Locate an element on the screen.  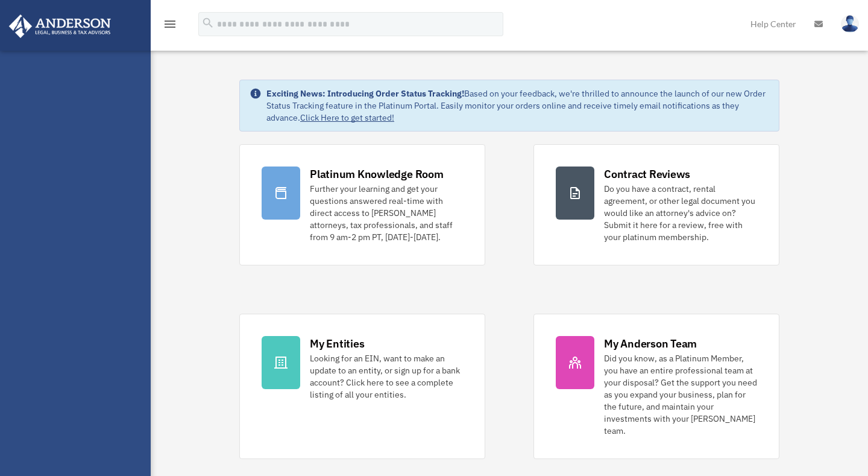
a: My Anderson Team Did you know, as a Platinum Member, you have an entire professional team at your... is located at coordinates (657, 386).